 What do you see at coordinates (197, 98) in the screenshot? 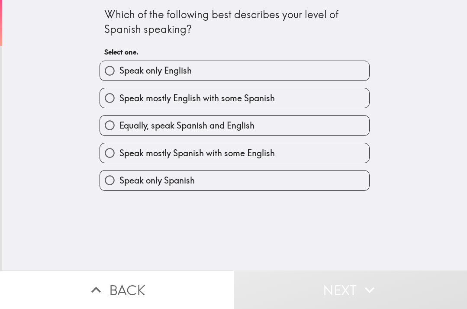
I see `span: Speak mostly English with some Spanish` at bounding box center [197, 98].